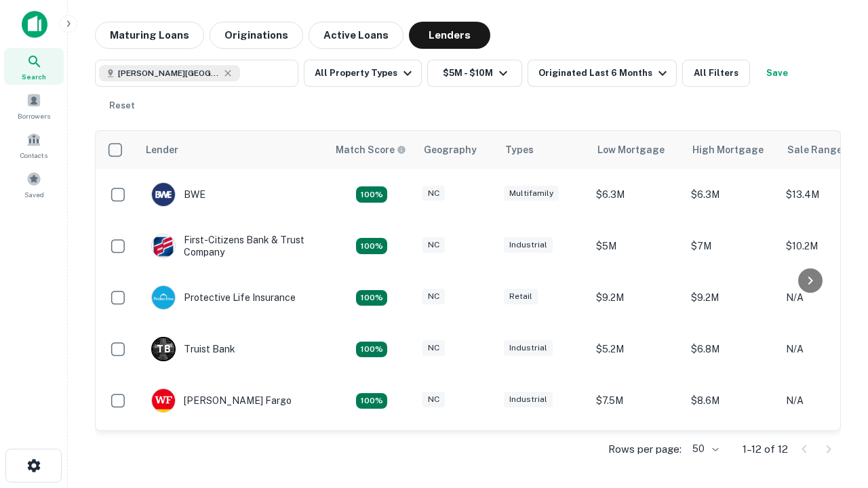 This screenshot has height=488, width=868. What do you see at coordinates (475, 73) in the screenshot?
I see `button: $5M - $10M` at bounding box center [475, 73].